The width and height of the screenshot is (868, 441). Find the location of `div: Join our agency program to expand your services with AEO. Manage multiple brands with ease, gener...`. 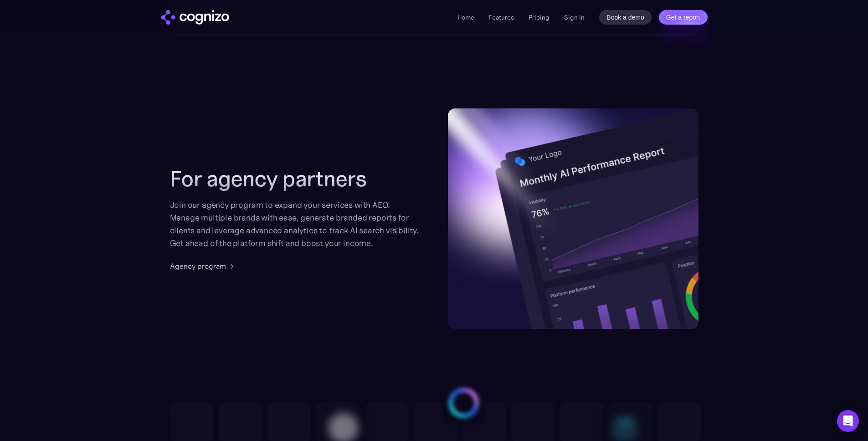

div: Join our agency program to expand your services with AEO. Manage multiple brands with ease, gener... is located at coordinates (295, 224).